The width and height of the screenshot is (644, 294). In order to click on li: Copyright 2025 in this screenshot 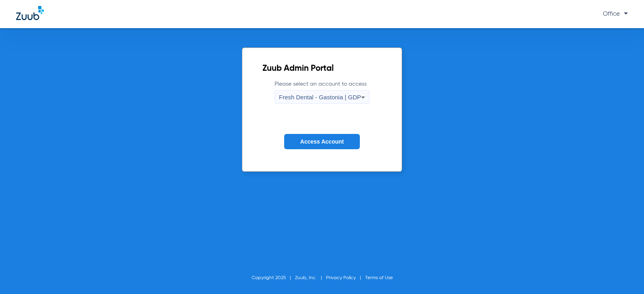, I will do `click(273, 278)`.